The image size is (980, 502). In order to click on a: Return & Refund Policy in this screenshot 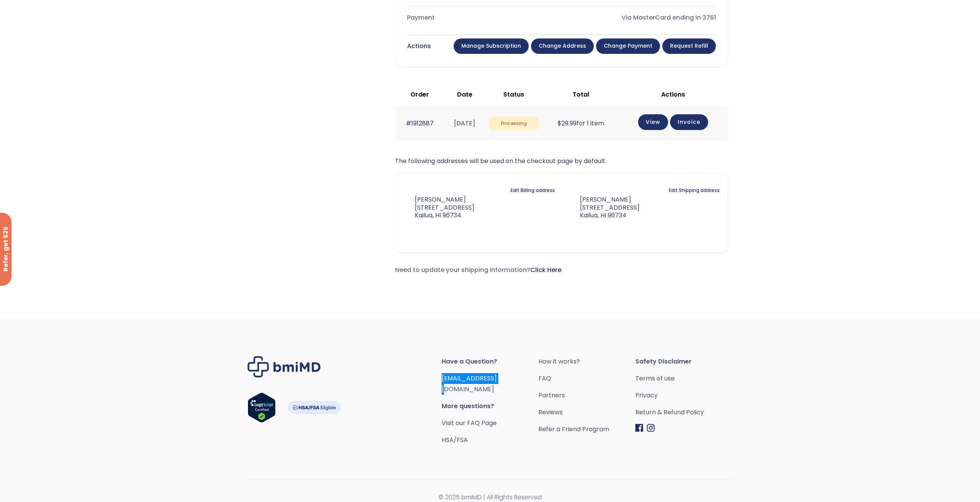, I will do `click(684, 412)`.